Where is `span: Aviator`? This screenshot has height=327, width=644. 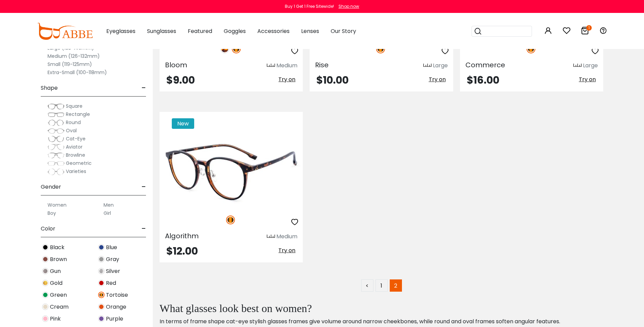
span: Aviator is located at coordinates (74, 147).